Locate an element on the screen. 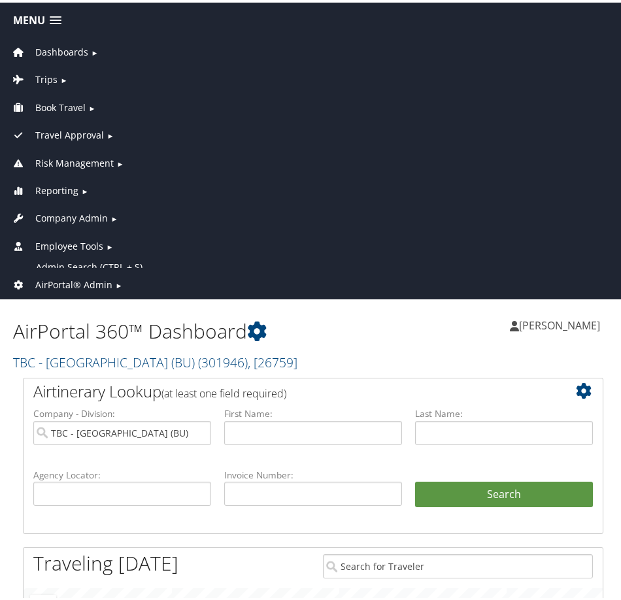  a: Travel Approval is located at coordinates (57, 132).